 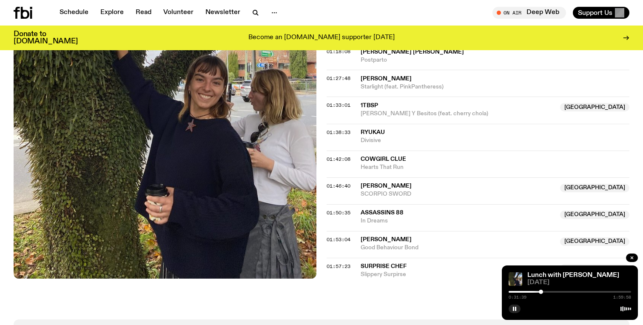 I want to click on span: Assassins 88, so click(x=382, y=213).